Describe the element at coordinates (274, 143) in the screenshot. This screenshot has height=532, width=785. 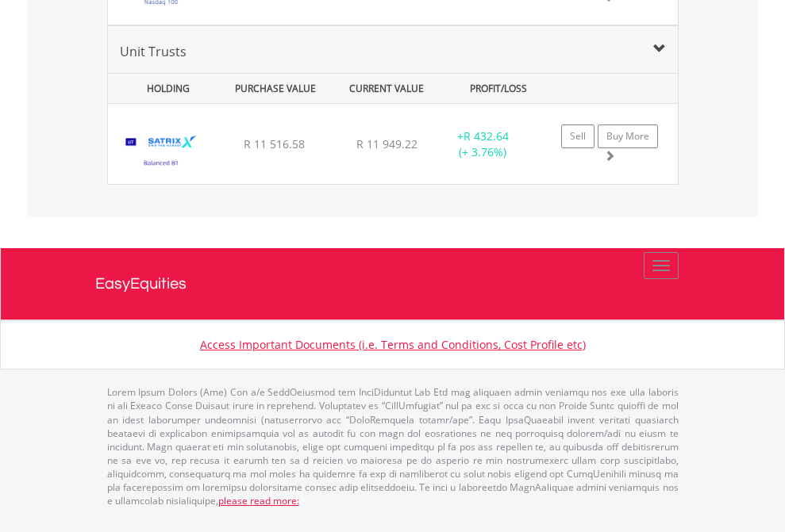
I see `span: R 11 516.58` at that location.